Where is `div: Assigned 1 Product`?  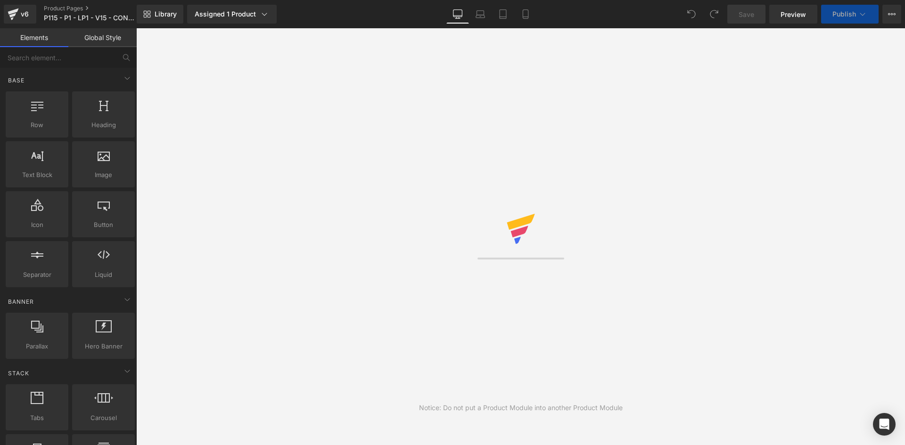 div: Assigned 1 Product is located at coordinates (232, 14).